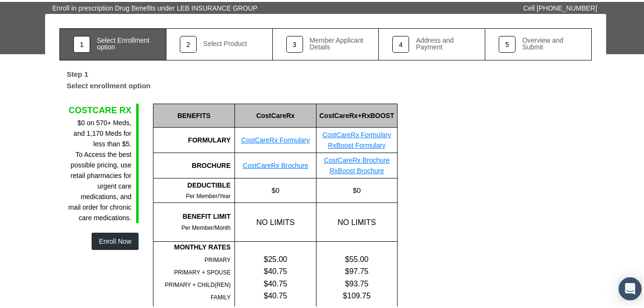 This screenshot has height=308, width=644. I want to click on div: $109.75, so click(357, 293).